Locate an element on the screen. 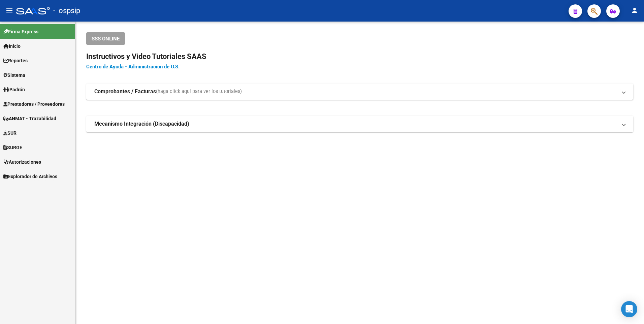 The image size is (644, 324). strong: Comprobantes / Facturas is located at coordinates (125, 92).